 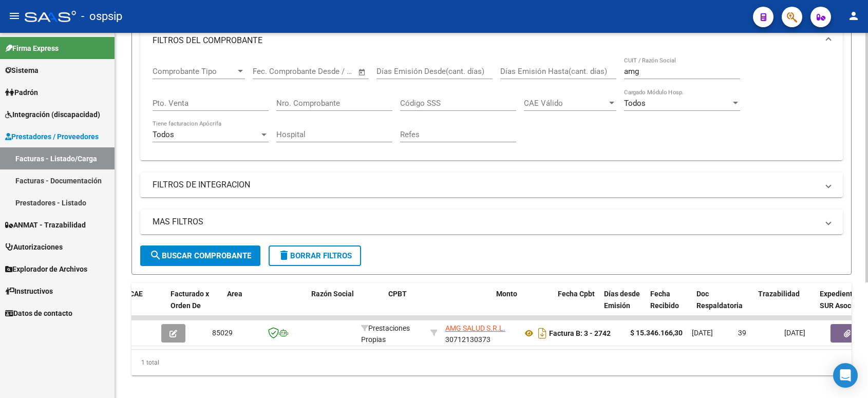 What do you see at coordinates (491, 222) in the screenshot?
I see `mat-expansion-panel-header: MAS FILTROS` at bounding box center [491, 222].